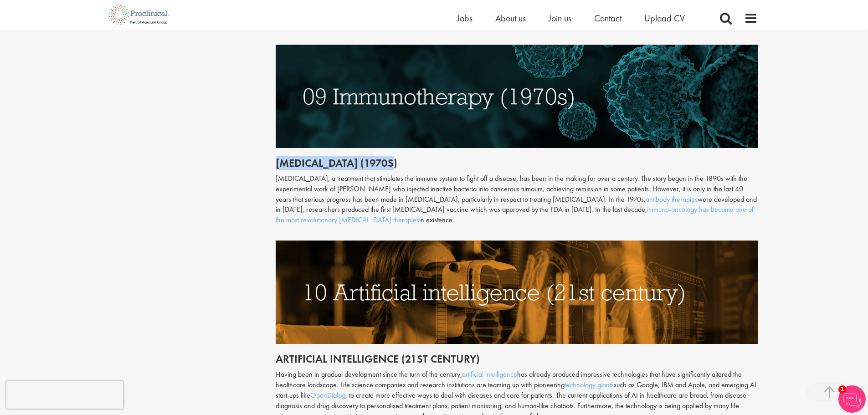 The height and width of the screenshot is (415, 868). What do you see at coordinates (608, 18) in the screenshot?
I see `span: Contact` at bounding box center [608, 18].